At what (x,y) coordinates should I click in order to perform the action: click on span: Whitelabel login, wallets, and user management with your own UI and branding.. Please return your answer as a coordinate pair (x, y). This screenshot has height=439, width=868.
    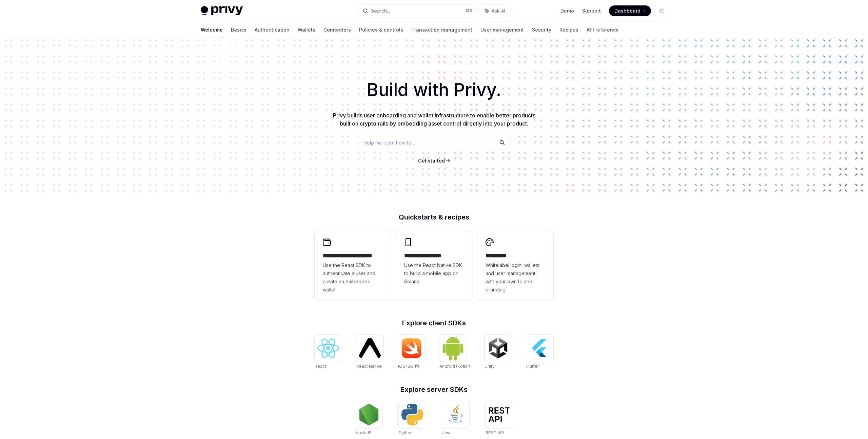
    Looking at the image, I should click on (516, 277).